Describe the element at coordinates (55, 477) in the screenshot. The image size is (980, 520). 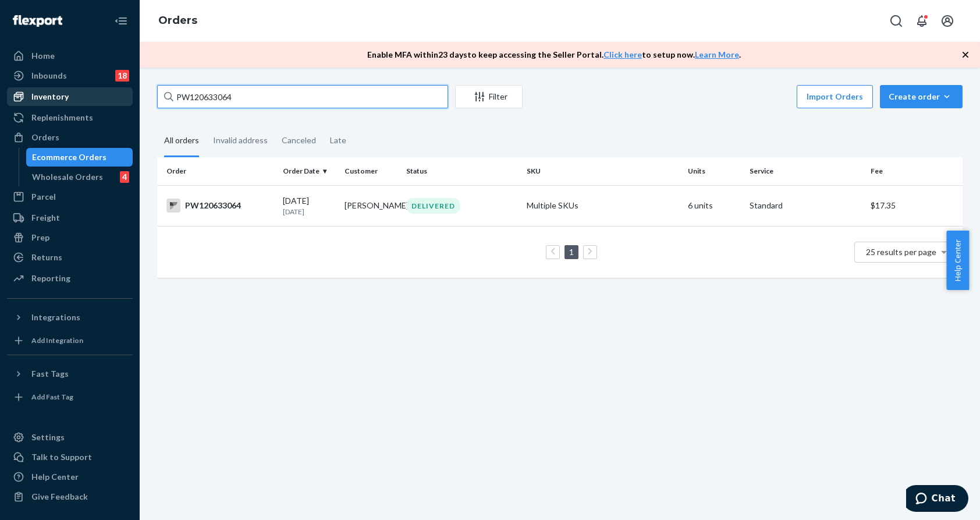
I see `div: Help Center` at that location.